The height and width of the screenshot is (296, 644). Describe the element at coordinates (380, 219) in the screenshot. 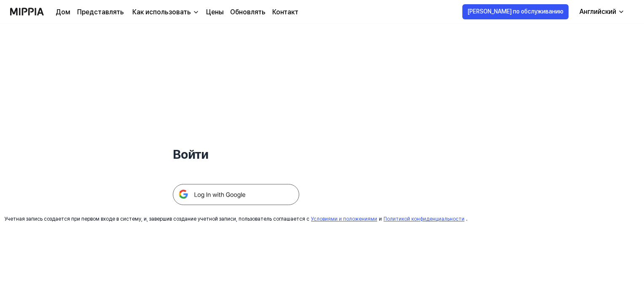

I see `font: и` at that location.